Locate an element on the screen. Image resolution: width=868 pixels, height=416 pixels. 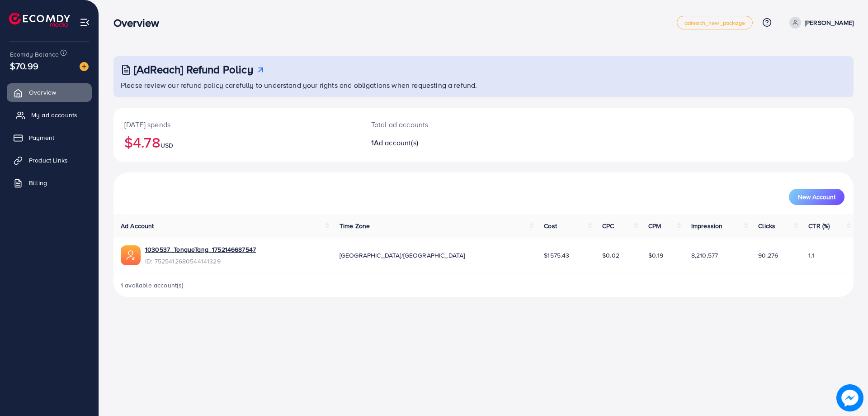
img: ic-ads-acc.e4c84228.svg is located at coordinates (131, 255).